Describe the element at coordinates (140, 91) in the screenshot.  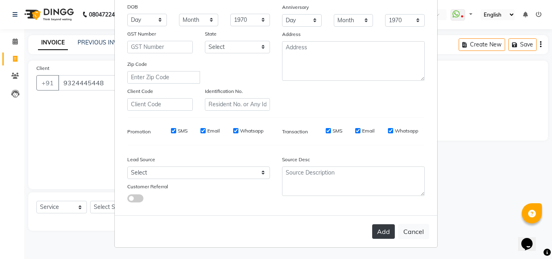
I see `label: Client Code` at that location.